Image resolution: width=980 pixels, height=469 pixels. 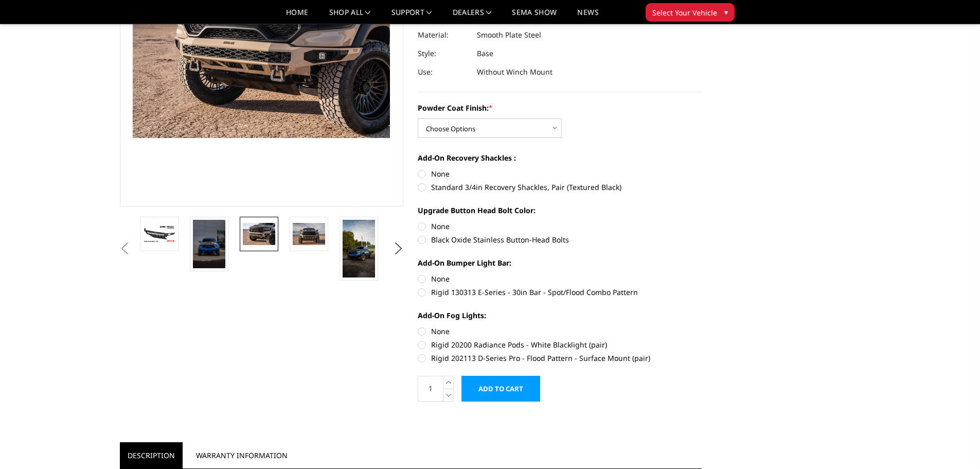 What do you see at coordinates (560, 357) in the screenshot?
I see `label: Rigid 202113 D-Series Pro - Flood Pattern - Surface Mount (pair)` at bounding box center [560, 357].